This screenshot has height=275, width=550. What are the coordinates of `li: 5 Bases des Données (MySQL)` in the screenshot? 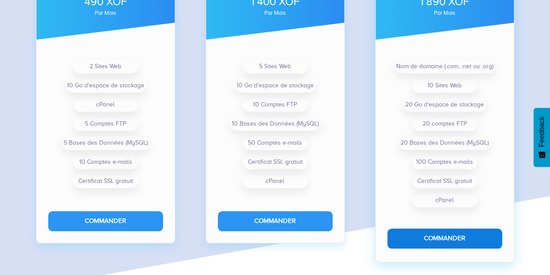 It's located at (106, 143).